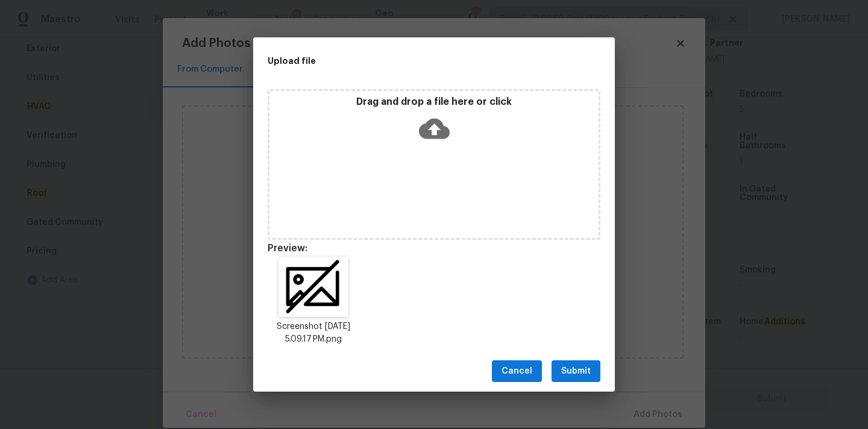  Describe the element at coordinates (517, 372) in the screenshot. I see `button: Cancel` at that location.